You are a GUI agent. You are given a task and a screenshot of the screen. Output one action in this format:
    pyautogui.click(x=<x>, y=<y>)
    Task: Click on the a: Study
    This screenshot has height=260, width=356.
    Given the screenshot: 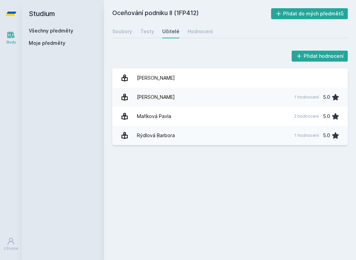 What is the action you would take?
    pyautogui.click(x=11, y=38)
    